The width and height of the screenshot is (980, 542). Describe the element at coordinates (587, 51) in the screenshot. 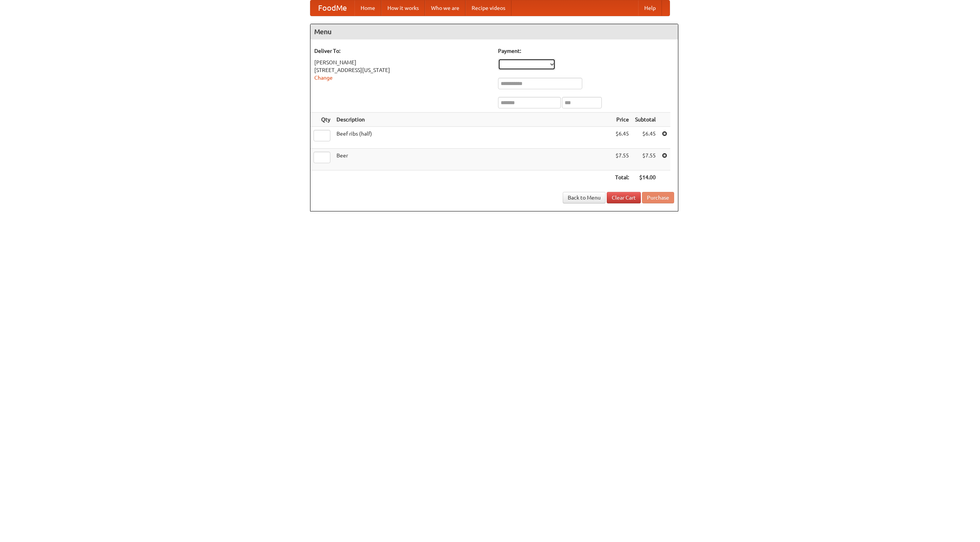

I see `h5: Payment:` at that location.